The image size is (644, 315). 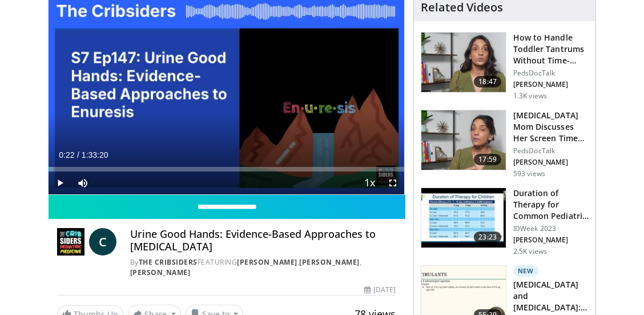 What do you see at coordinates (551, 205) in the screenshot?
I see `h3: Duration of Therapy for Common Pediatric Infections: How Long Can Yo…` at bounding box center [551, 205].